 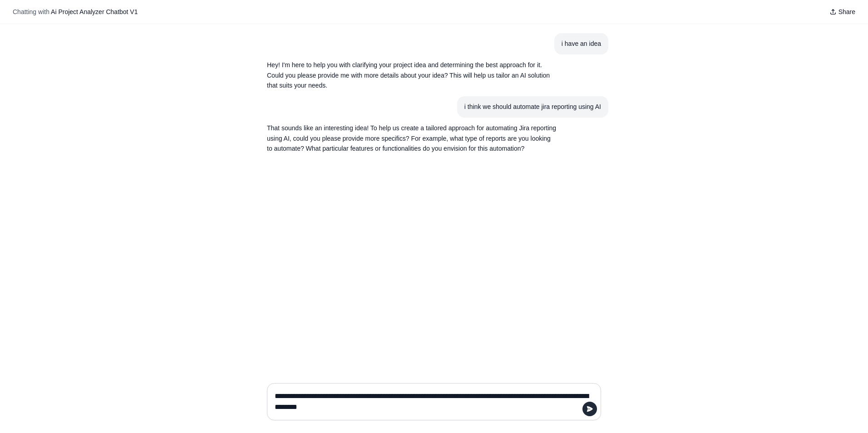 I want to click on p: That sounds like an interesting idea! To help us create a tailored approach for automating Jira r..., so click(x=412, y=138).